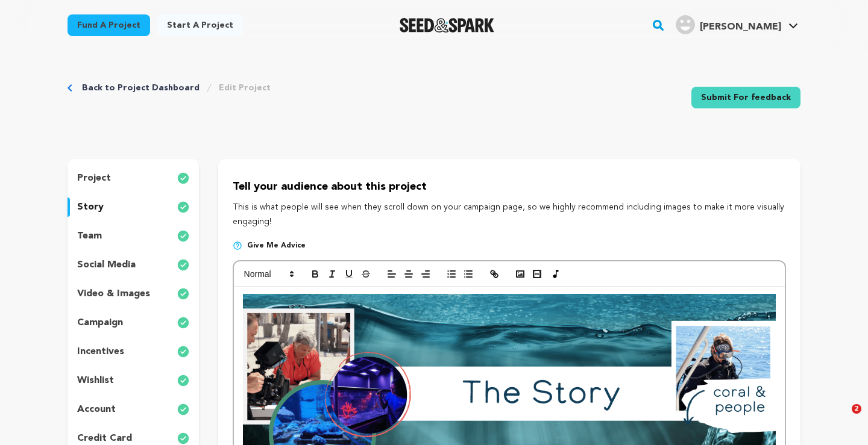 Image resolution: width=868 pixels, height=445 pixels. What do you see at coordinates (89, 236) in the screenshot?
I see `p: team` at bounding box center [89, 236].